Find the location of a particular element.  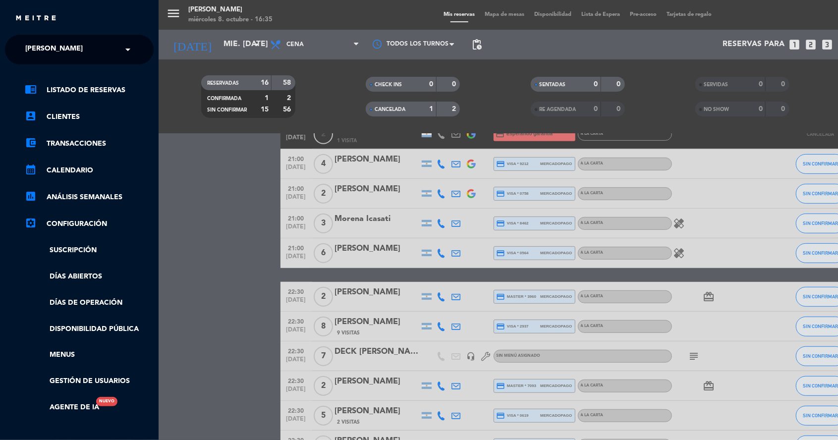

i: settings_applications is located at coordinates (31, 223).